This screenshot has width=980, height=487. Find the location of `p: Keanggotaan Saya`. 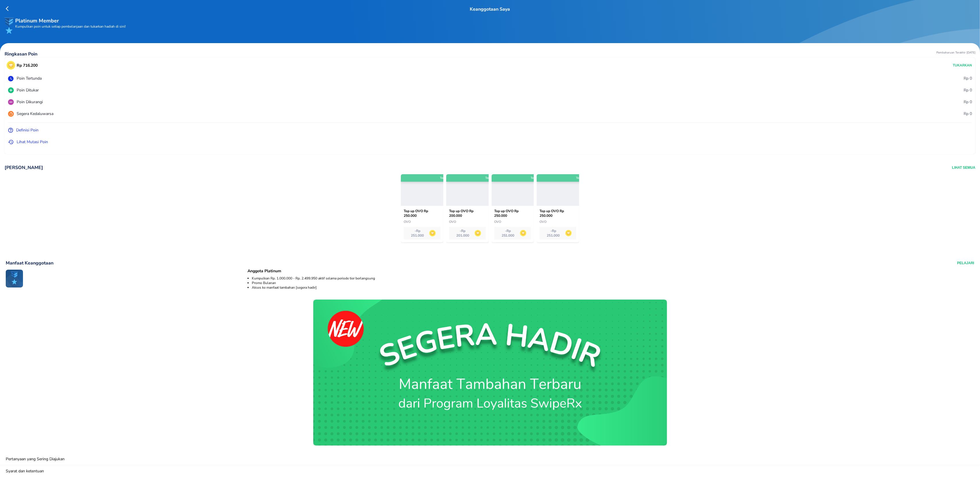

p: Keanggotaan Saya is located at coordinates (490, 9).